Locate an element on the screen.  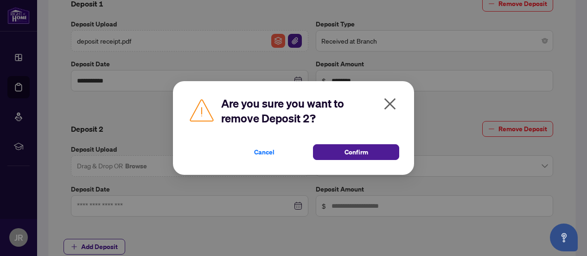
span: Confirm is located at coordinates (356, 152).